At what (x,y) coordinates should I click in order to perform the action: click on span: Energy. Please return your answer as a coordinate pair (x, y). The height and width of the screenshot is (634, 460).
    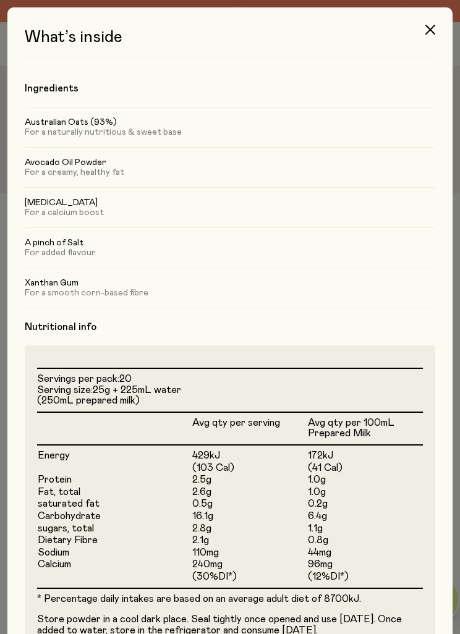
    Looking at the image, I should click on (54, 456).